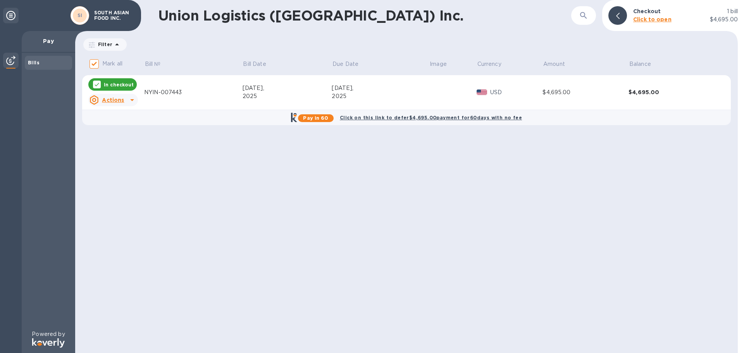 This screenshot has height=353, width=744. Describe the element at coordinates (554, 64) in the screenshot. I see `p: Amount` at that location.